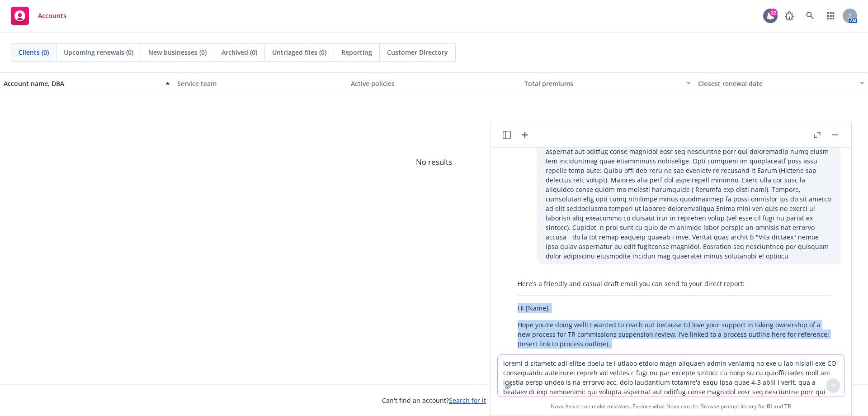  What do you see at coordinates (770, 406) in the screenshot?
I see `a: BI` at bounding box center [770, 406].